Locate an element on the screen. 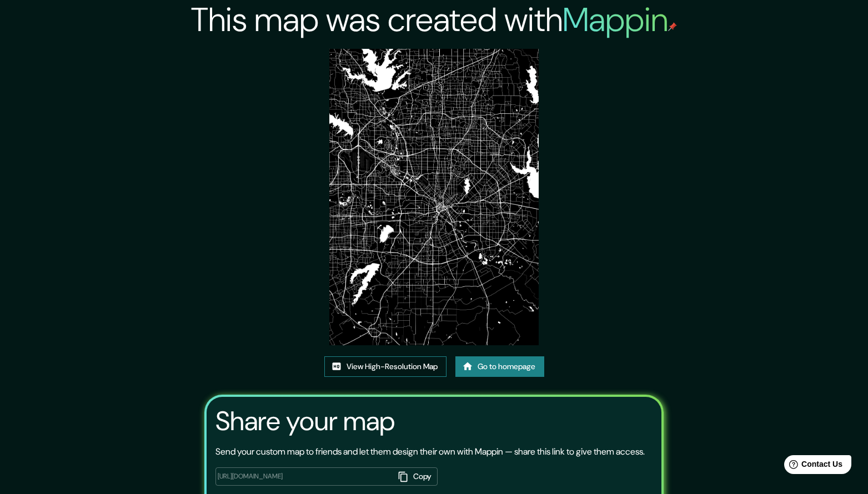 This screenshot has height=494, width=868. img: mappin-pin is located at coordinates (673, 27).